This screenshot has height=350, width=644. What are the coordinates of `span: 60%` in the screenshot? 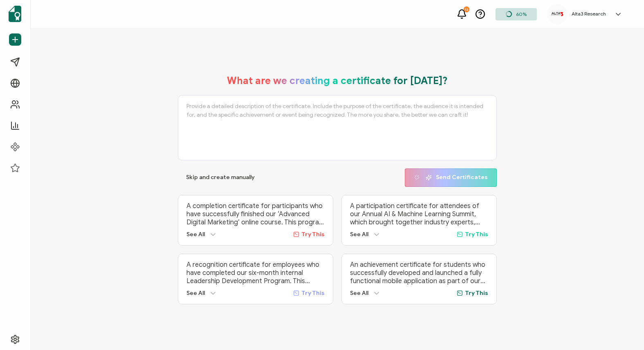 It's located at (521, 14).